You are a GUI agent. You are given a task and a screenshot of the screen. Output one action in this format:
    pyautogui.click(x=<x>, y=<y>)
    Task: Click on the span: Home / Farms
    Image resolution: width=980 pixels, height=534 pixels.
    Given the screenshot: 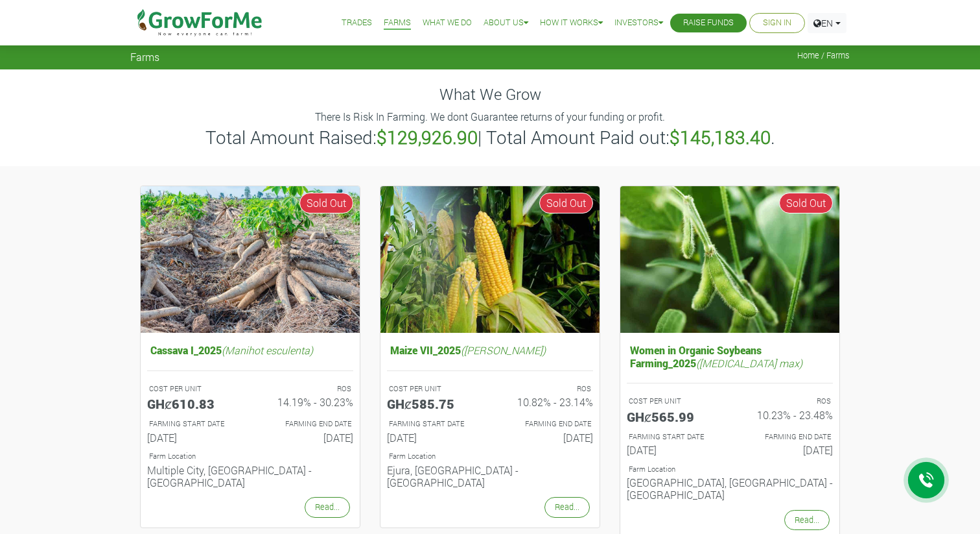 What is the action you would take?
    pyautogui.click(x=823, y=55)
    